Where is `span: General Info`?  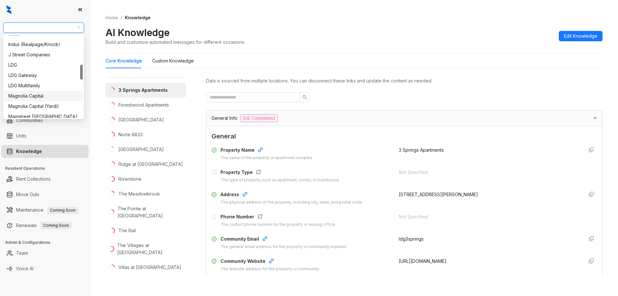 span: General Info is located at coordinates (224, 118).